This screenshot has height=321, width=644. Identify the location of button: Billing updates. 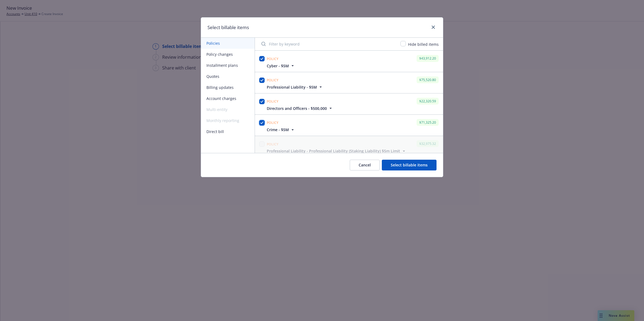
(228, 87).